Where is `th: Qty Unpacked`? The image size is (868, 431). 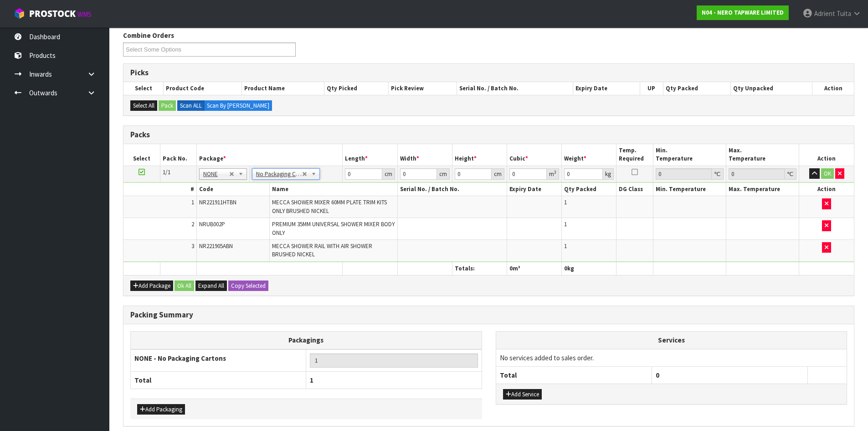 th: Qty Unpacked is located at coordinates (771, 89).